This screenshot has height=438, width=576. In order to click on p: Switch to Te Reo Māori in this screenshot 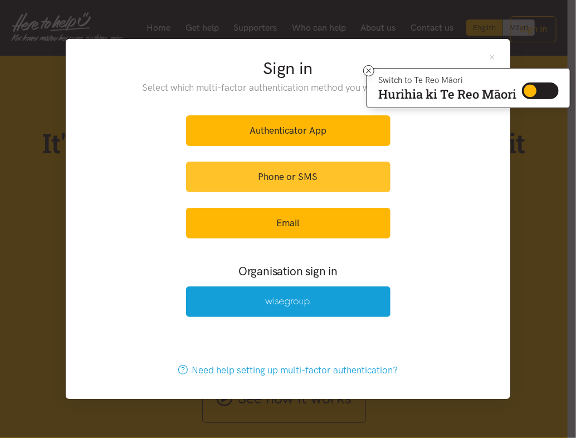, I will do `click(448, 80)`.